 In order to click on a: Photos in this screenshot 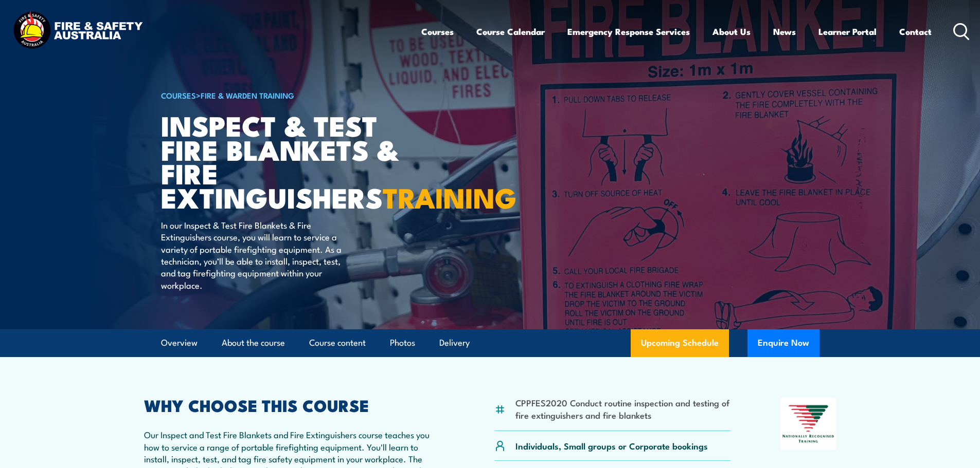, I will do `click(402, 343)`.